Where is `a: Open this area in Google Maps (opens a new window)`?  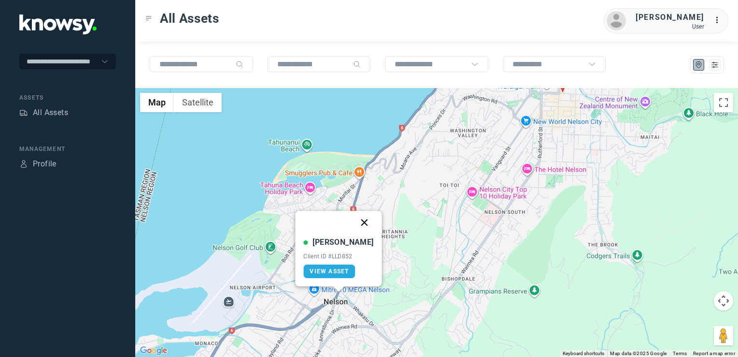 a: Open this area in Google Maps (opens a new window) is located at coordinates (154, 350).